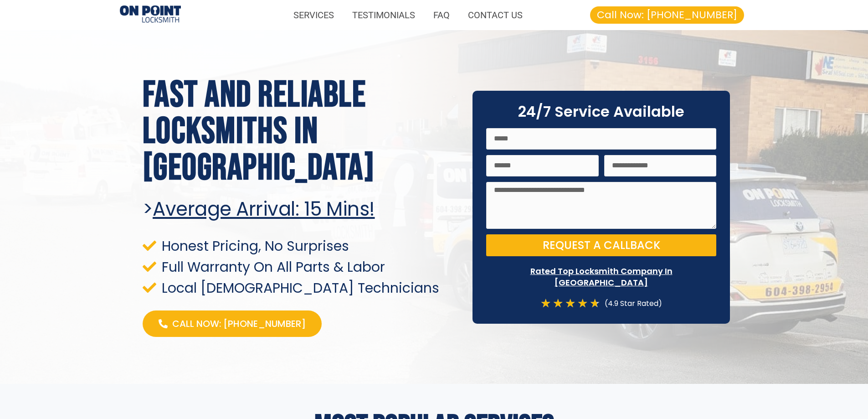 This screenshot has width=868, height=419. Describe the element at coordinates (601, 195) in the screenshot. I see `form: On Point Locksmith Victoria Form` at that location.